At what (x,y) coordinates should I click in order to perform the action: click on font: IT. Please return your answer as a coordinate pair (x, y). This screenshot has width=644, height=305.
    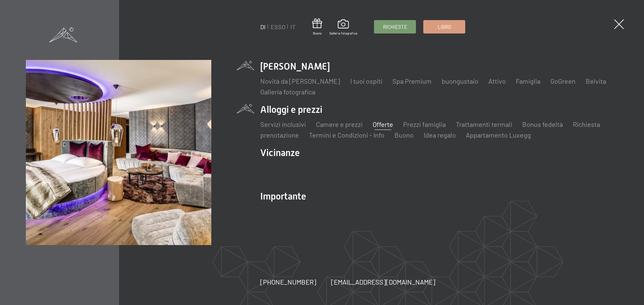
    Looking at the image, I should click on (293, 27).